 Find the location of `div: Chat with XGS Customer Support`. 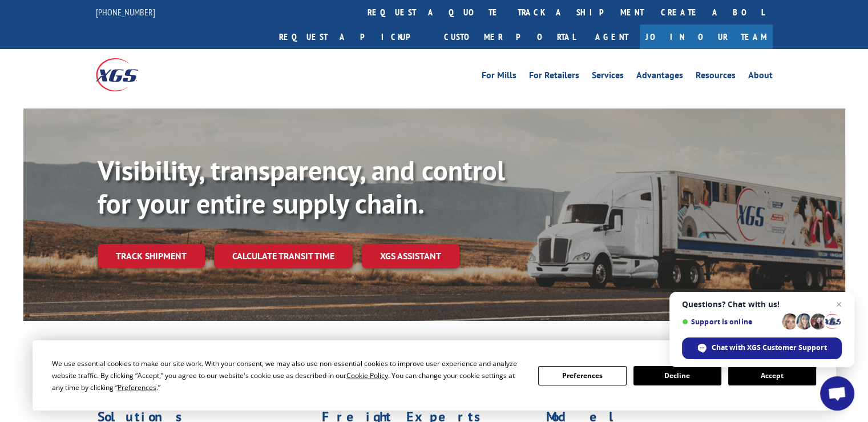

div: Chat with XGS Customer Support is located at coordinates (762, 349).